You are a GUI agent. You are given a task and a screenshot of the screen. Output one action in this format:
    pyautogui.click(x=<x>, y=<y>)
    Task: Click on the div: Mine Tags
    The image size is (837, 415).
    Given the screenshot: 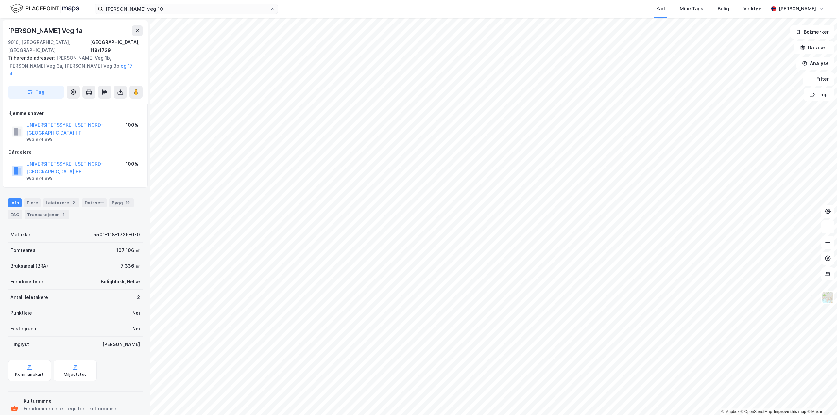 What is the action you would take?
    pyautogui.click(x=691, y=9)
    